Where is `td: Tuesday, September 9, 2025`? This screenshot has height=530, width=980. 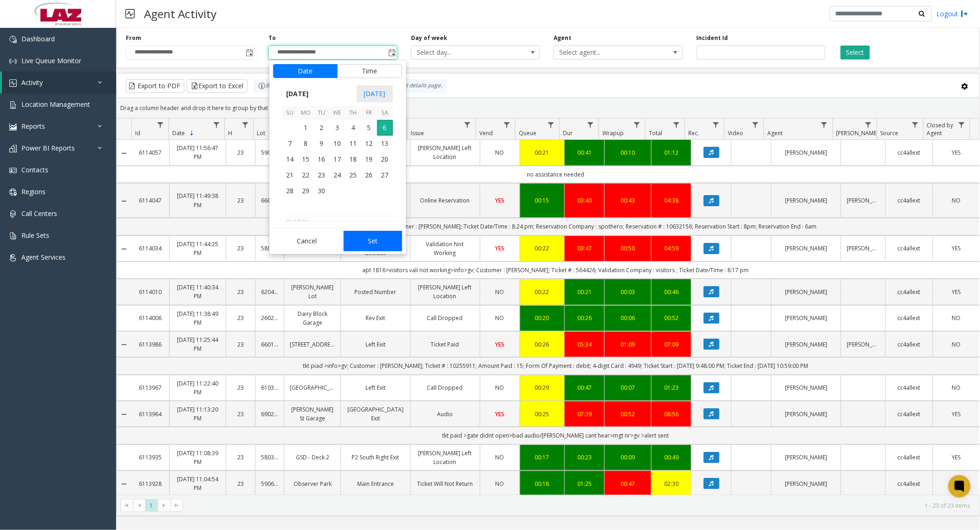 td: Tuesday, September 9, 2025 is located at coordinates (322, 144).